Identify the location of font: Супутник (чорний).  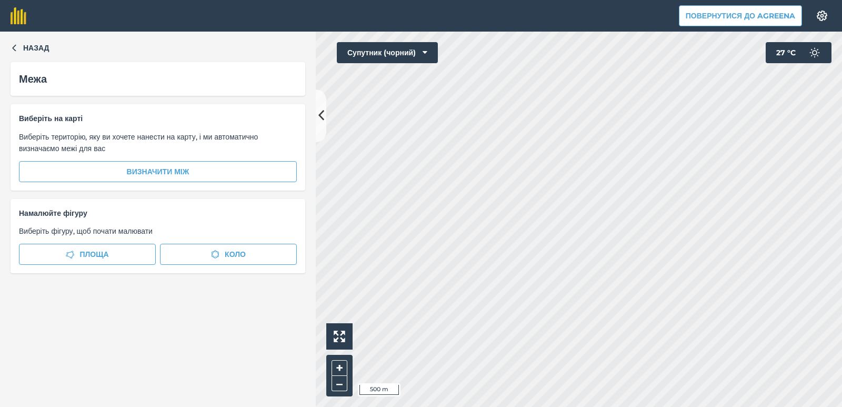
(382, 53).